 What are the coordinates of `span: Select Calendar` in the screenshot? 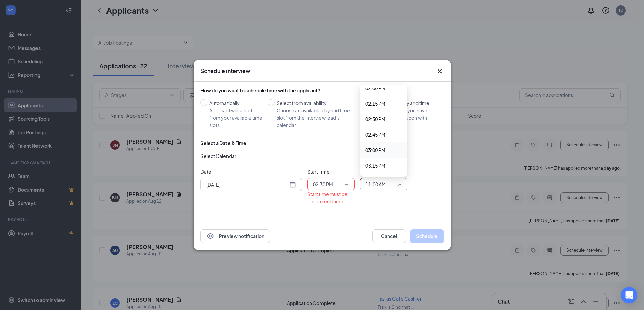 It's located at (218, 156).